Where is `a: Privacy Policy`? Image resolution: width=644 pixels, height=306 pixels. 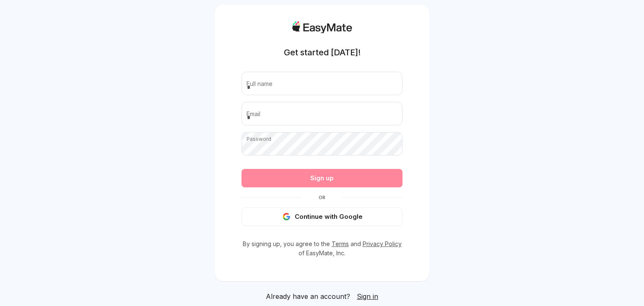
a: Privacy Policy is located at coordinates (382, 244).